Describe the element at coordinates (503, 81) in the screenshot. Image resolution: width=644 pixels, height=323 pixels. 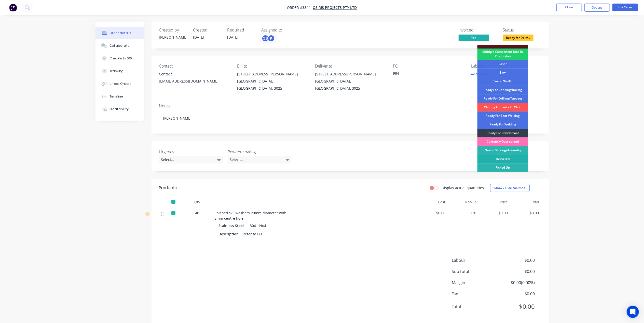
I see `div: Turret/Guillo` at that location.